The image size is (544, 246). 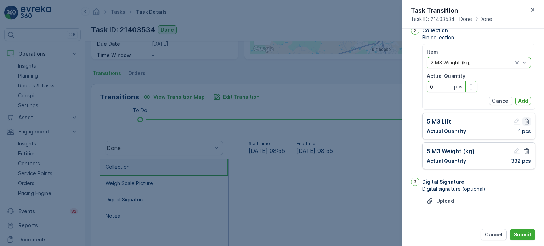 What do you see at coordinates (415, 182) in the screenshot?
I see `div: 3` at bounding box center [415, 182].